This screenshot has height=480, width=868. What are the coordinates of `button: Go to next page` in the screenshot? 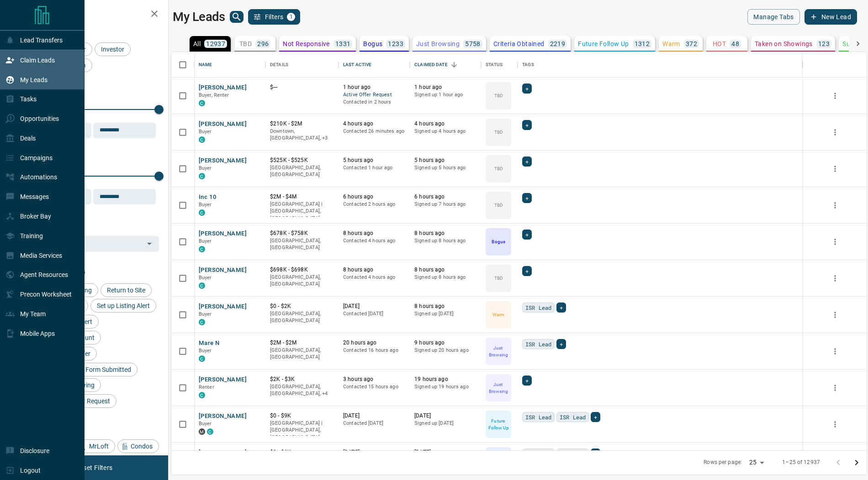 It's located at (857, 462).